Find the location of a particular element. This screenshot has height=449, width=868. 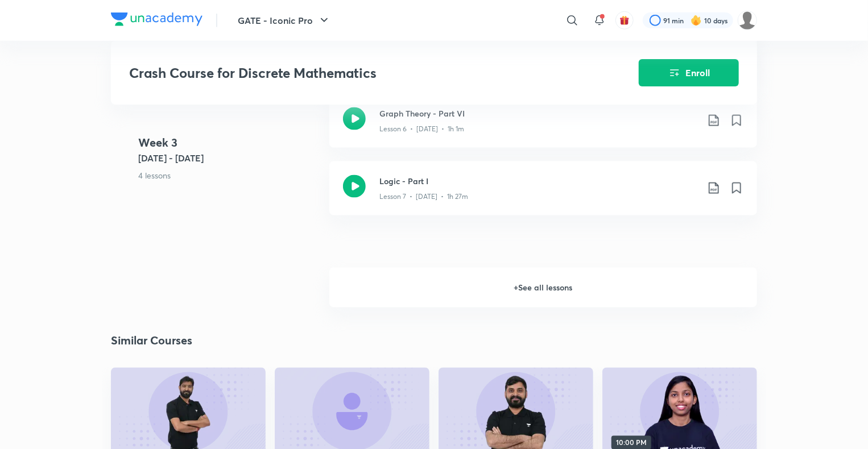

img: avatar is located at coordinates (625, 20).